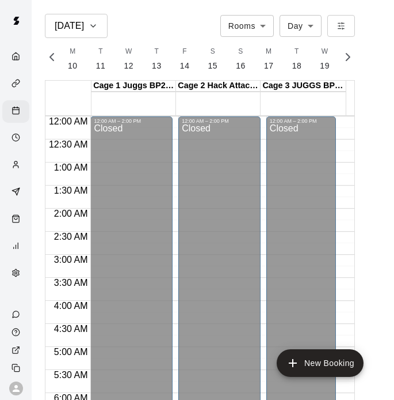 This screenshot has height=400, width=394. Describe the element at coordinates (241, 59) in the screenshot. I see `button: S16` at that location.